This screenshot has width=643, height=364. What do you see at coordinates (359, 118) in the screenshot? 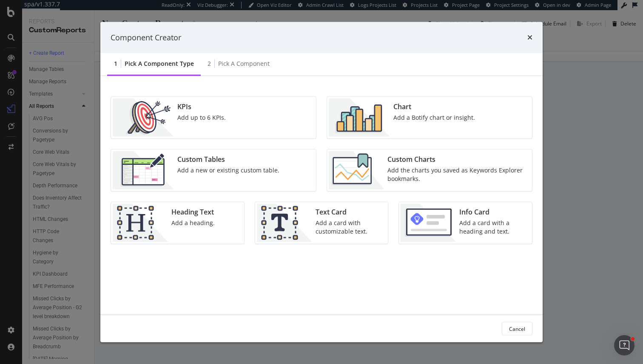
I see `img: BHjNRGjj.png` at bounding box center [359, 118].